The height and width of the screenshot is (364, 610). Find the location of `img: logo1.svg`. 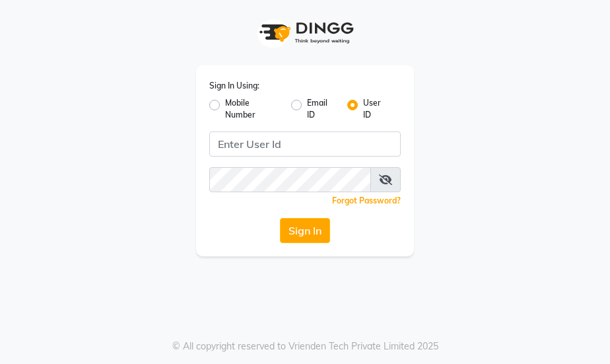

img: logo1.svg is located at coordinates (305, 32).